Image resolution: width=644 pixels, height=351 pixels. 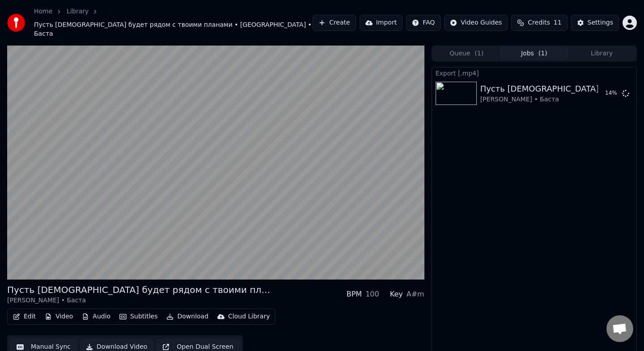 I want to click on button: Edit, so click(x=24, y=317).